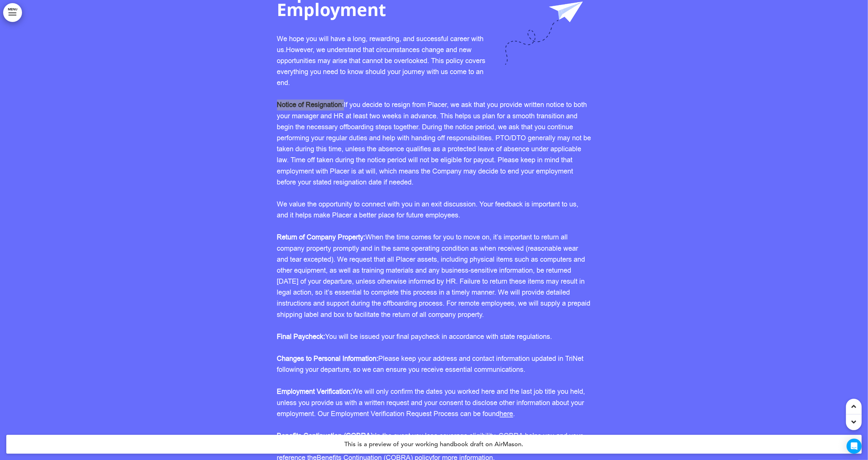  I want to click on span: We value the opportunity to connect with you in an exit discussion. Your feedback is important to..., so click(428, 210).